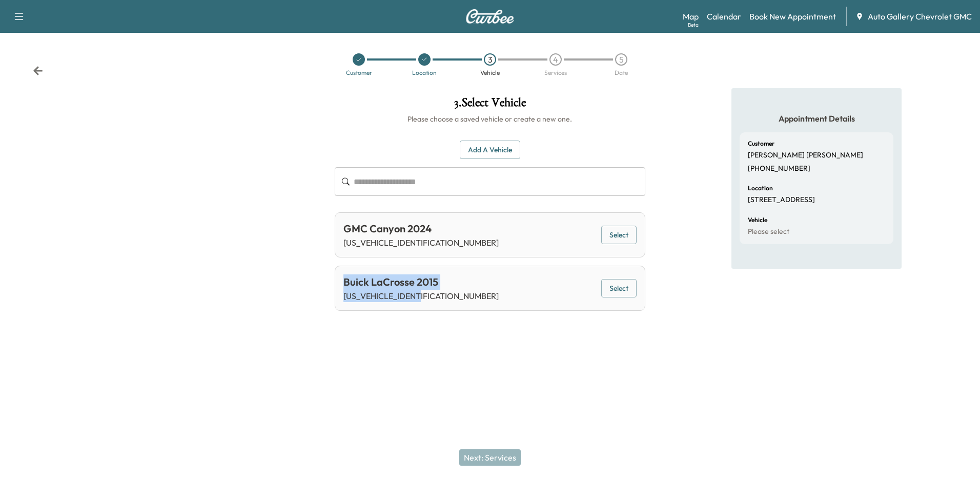 The height and width of the screenshot is (478, 980). I want to click on h1: 3 . Select Vehicle, so click(490, 105).